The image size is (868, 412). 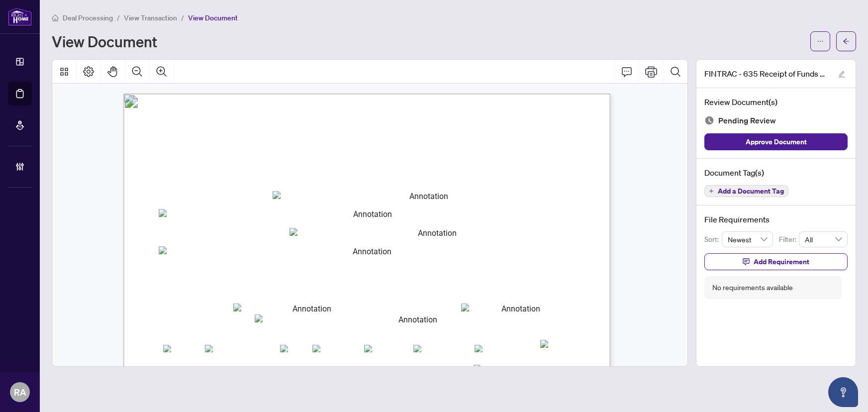 I want to click on img: Document Status, so click(x=709, y=120).